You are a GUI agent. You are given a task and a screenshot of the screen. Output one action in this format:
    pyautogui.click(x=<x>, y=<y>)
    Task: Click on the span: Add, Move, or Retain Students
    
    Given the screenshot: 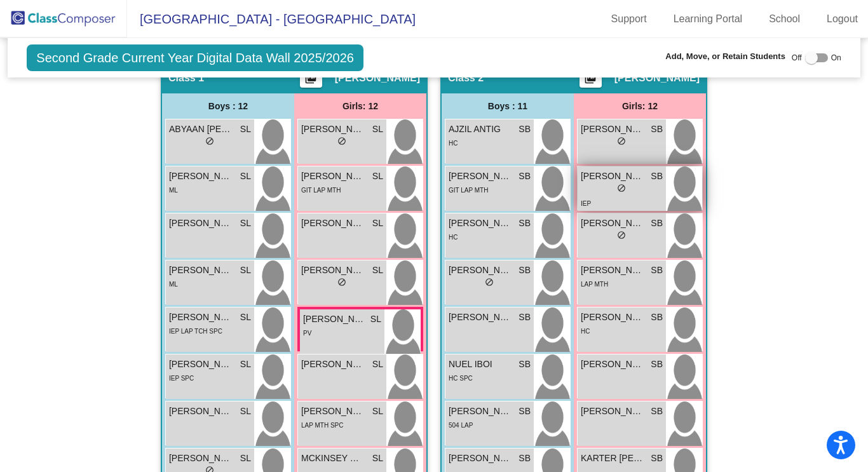 What is the action you would take?
    pyautogui.click(x=725, y=57)
    